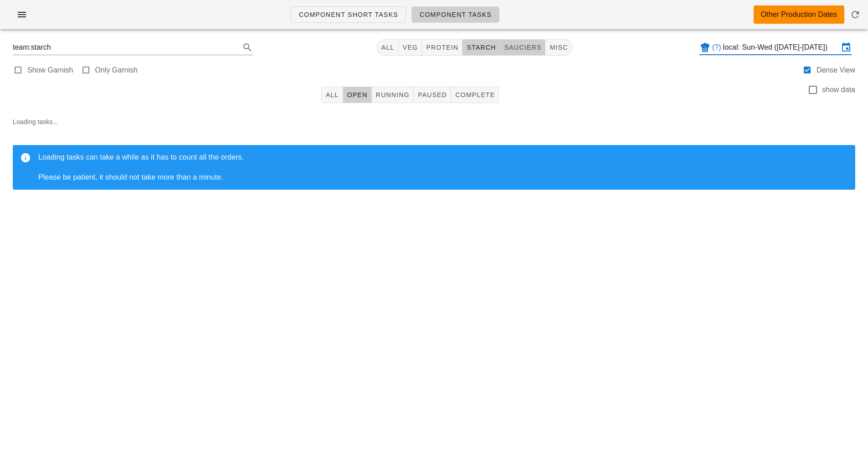  Describe the element at coordinates (357, 95) in the screenshot. I see `button: Open` at that location.